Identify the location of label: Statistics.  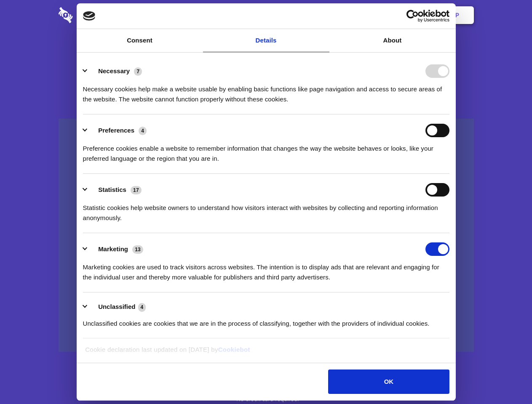
(112, 189).